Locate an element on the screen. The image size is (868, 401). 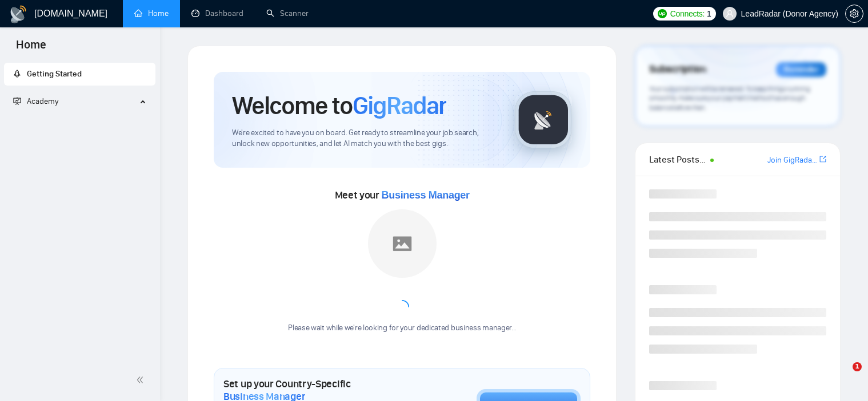
a: Join GigRadar Slack Community is located at coordinates (792, 160).